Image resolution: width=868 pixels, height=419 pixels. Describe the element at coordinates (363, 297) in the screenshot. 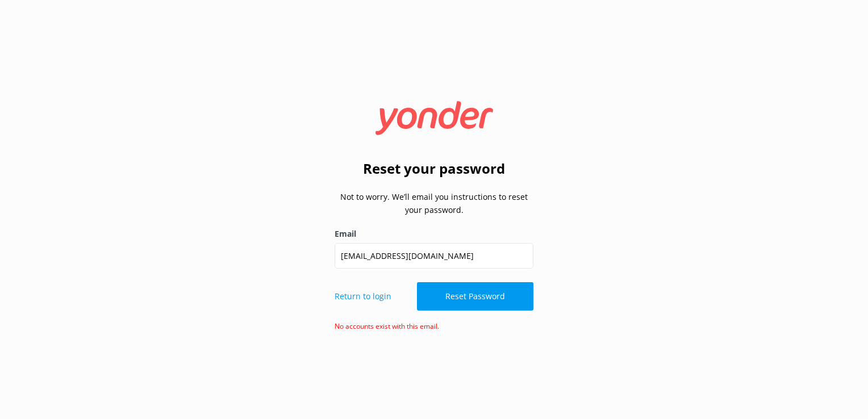

I see `p: Return to login` at that location.